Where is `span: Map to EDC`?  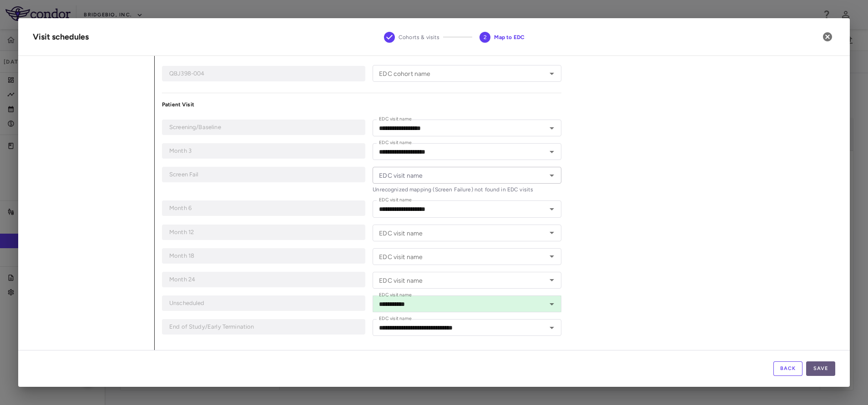 span: Map to EDC is located at coordinates (510, 37).